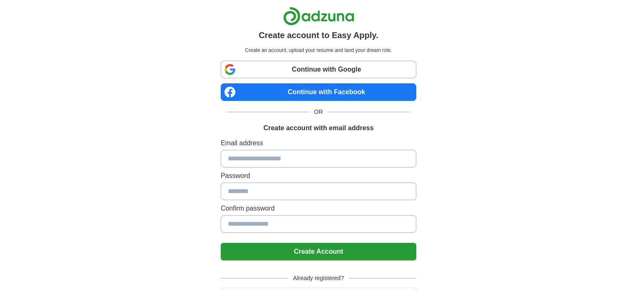 Image resolution: width=637 pixels, height=291 pixels. Describe the element at coordinates (318, 128) in the screenshot. I see `h1: Create account with email address` at that location.